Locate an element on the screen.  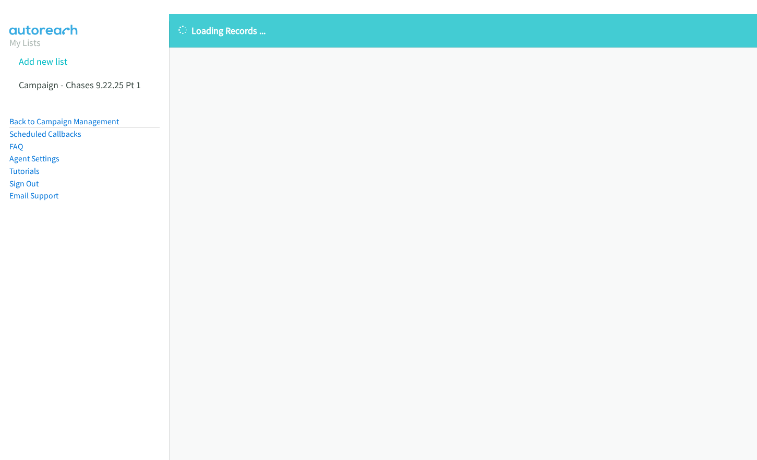
a: Agent Settings is located at coordinates (34, 158).